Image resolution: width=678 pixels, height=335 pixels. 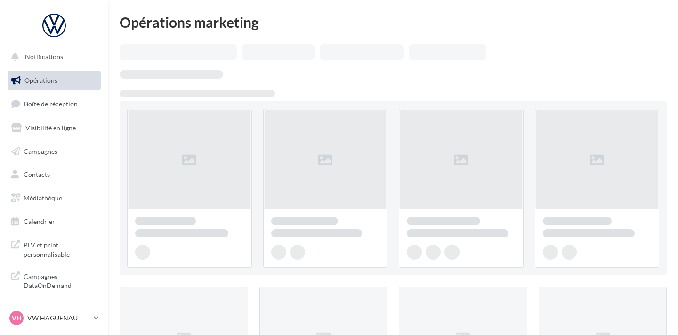 I want to click on a: PLV et print personnalisable, so click(x=54, y=249).